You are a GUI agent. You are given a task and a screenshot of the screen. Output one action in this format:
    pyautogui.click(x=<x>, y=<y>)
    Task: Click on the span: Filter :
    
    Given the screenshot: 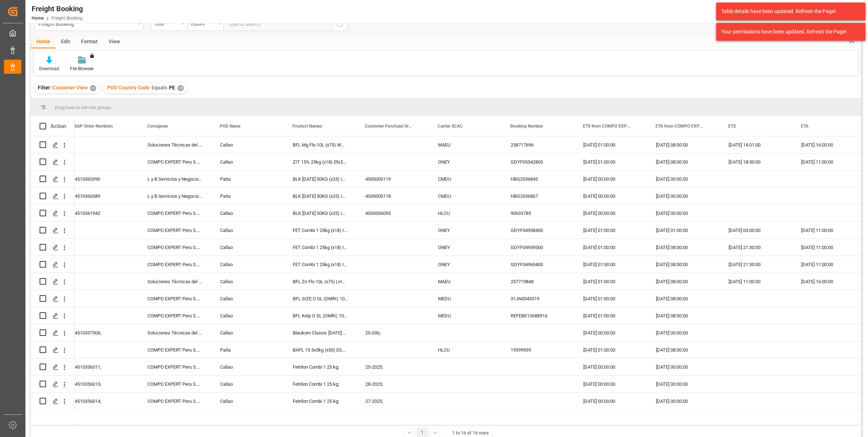 What is the action you would take?
    pyautogui.click(x=45, y=87)
    